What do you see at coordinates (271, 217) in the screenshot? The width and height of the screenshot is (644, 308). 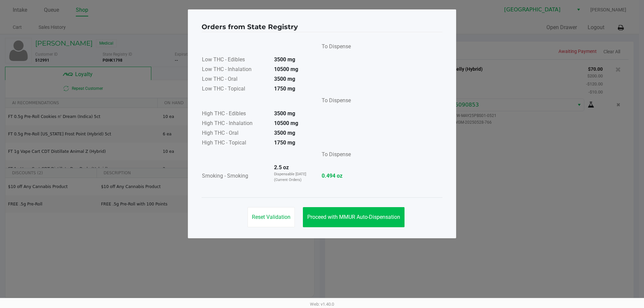 I see `button: Reset Validation` at bounding box center [271, 217].